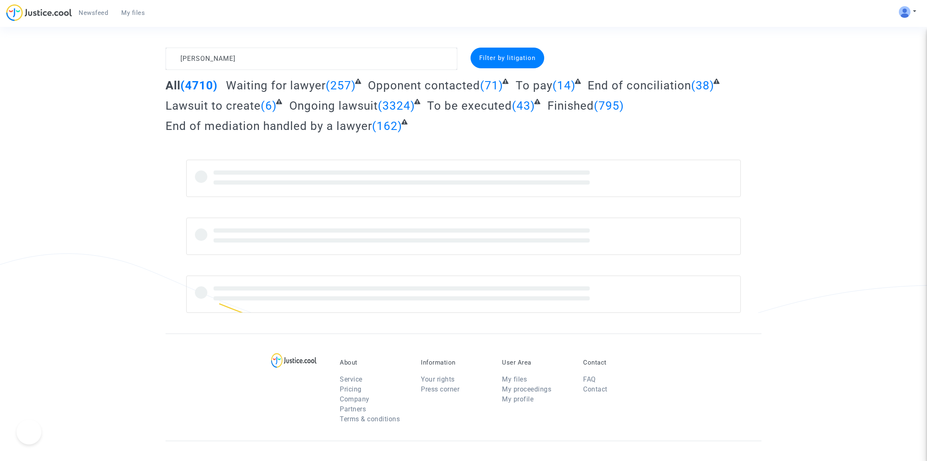  Describe the element at coordinates (276, 85) in the screenshot. I see `span: Waiting for lawyer` at that location.